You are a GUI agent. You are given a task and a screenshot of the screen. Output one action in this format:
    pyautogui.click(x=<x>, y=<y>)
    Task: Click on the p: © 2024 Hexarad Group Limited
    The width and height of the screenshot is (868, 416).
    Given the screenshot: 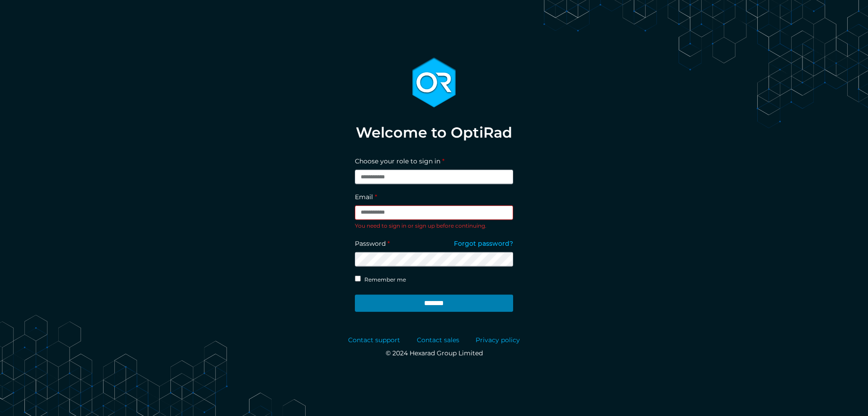 What is the action you would take?
    pyautogui.click(x=434, y=353)
    